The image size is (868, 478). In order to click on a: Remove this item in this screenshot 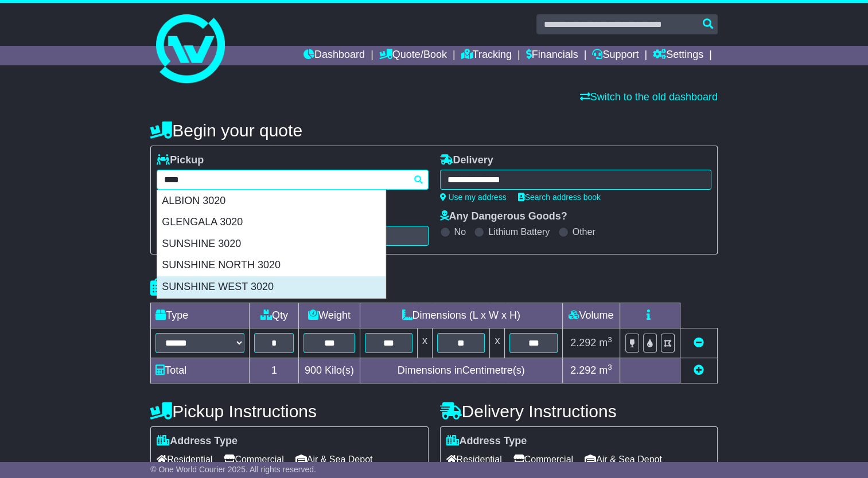, I will do `click(699, 343)`.